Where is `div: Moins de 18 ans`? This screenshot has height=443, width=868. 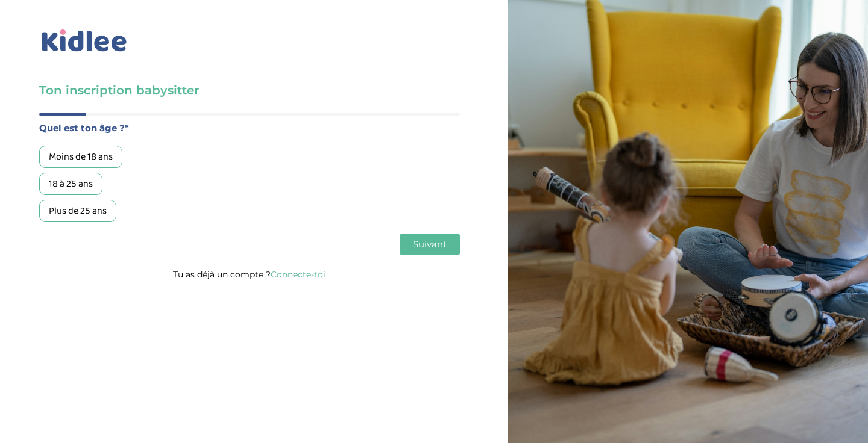
div: Moins de 18 ans is located at coordinates (81, 157).